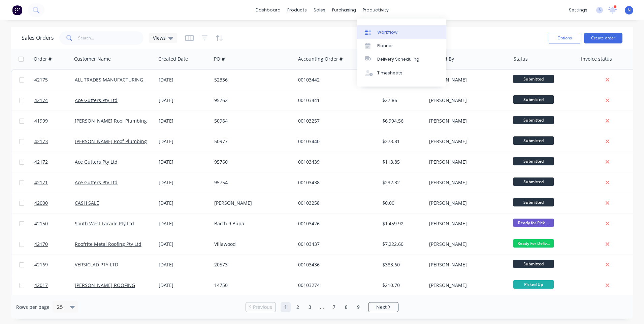 Image resolution: width=644 pixels, height=324 pixels. Describe the element at coordinates (320, 59) in the screenshot. I see `div: Accounting Order #` at that location.